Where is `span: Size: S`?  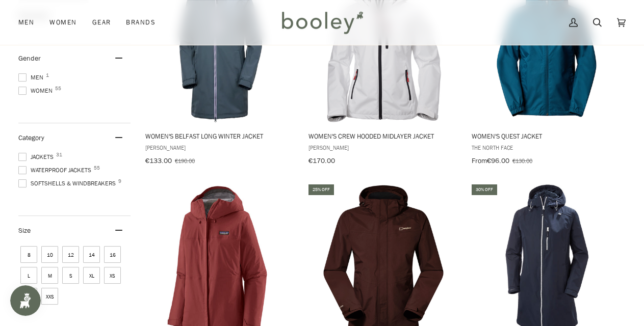 span: Size: S is located at coordinates (70, 275).